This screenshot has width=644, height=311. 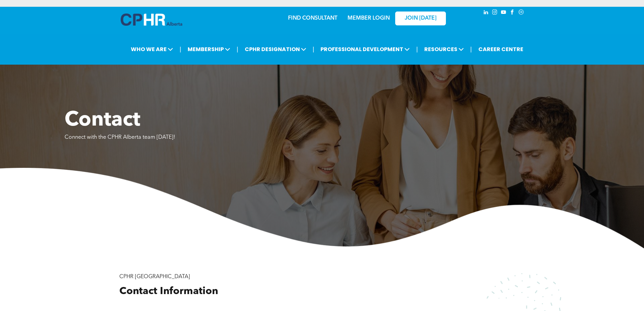 I want to click on a: instagram, so click(x=495, y=13).